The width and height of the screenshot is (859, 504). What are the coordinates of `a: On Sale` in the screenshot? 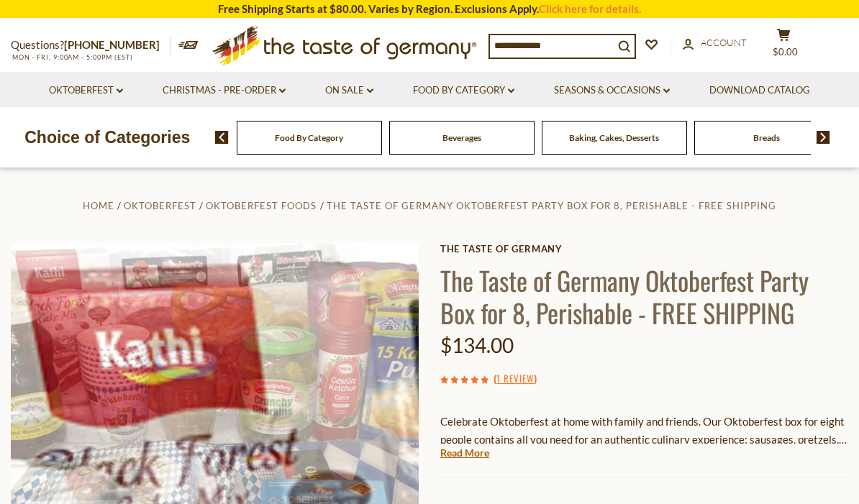 It's located at (349, 90).